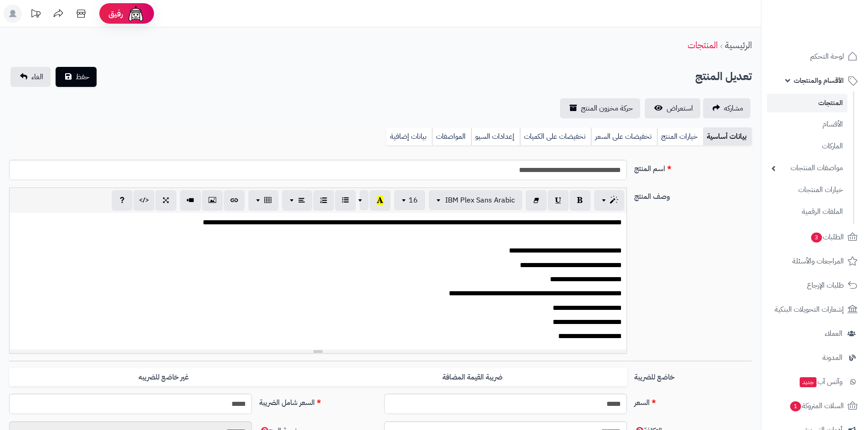 This screenshot has width=868, height=430. Describe the element at coordinates (795, 406) in the screenshot. I see `span: 1` at that location.